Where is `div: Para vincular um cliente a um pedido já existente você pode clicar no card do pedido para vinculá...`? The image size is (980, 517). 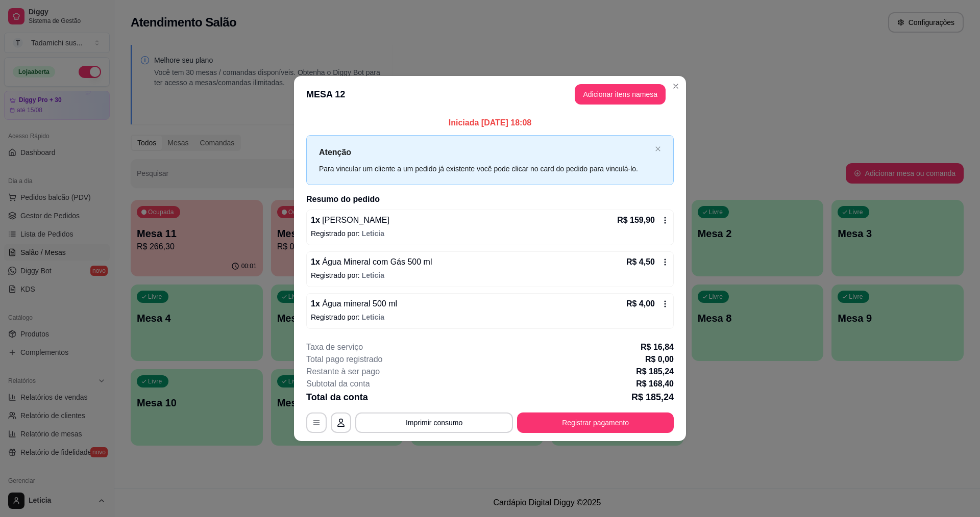
div: Para vincular um cliente a um pedido já existente você pode clicar no card do pedido para vinculá... is located at coordinates (485, 169).